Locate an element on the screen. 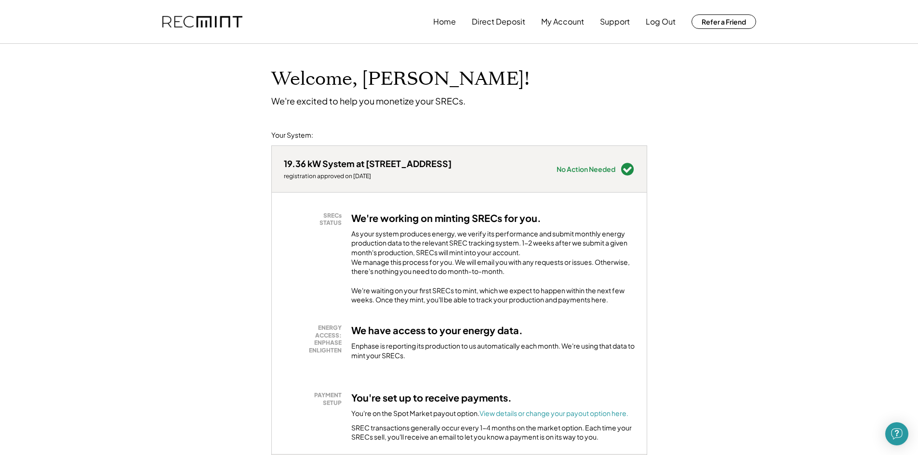 The image size is (918, 455). div: No Action Needed is located at coordinates (586, 169).